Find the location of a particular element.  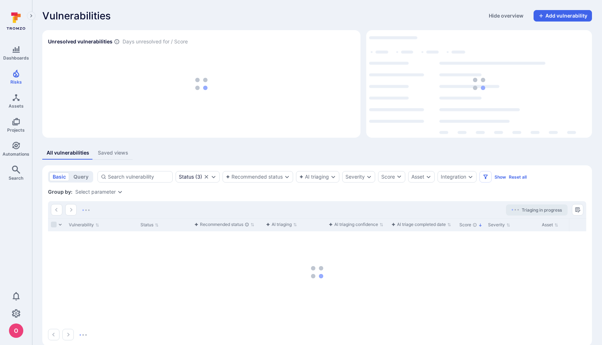

button: Select parameter is located at coordinates (95, 192).